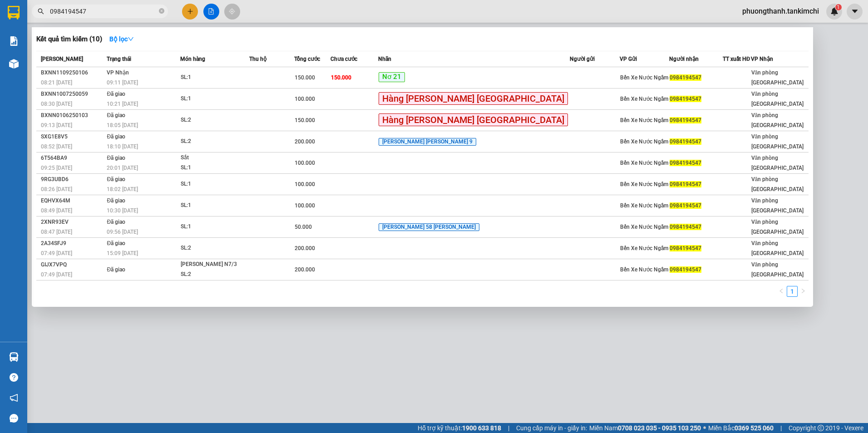 The image size is (868, 433). What do you see at coordinates (119, 59) in the screenshot?
I see `span: Trạng thái` at bounding box center [119, 59].